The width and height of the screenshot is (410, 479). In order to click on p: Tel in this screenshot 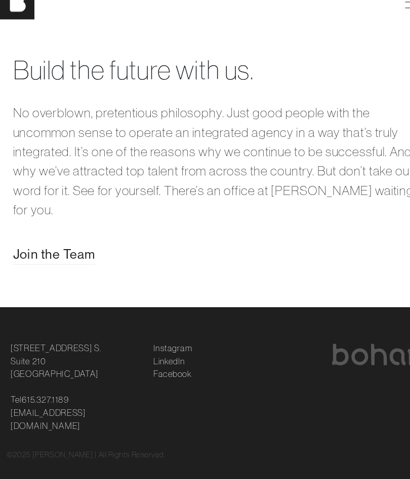, I will do `click(71, 402)`.